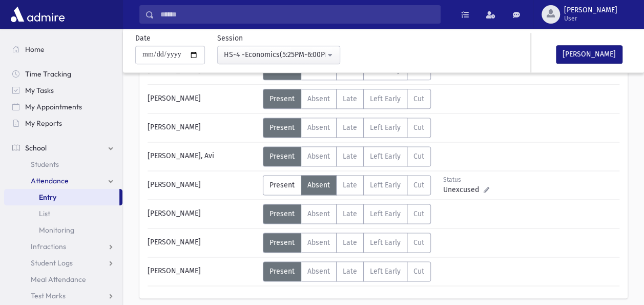 The height and width of the screenshot is (305, 644). I want to click on a: My Reports, so click(63, 123).